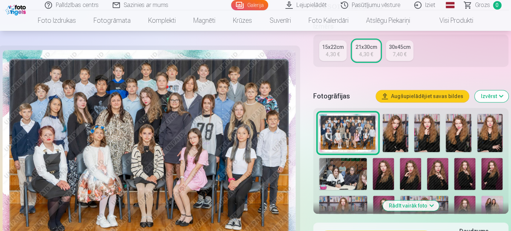 Image resolution: width=511 pixels, height=231 pixels. Describe the element at coordinates (400, 51) in the screenshot. I see `a: 30x45cm7,40 €` at that location.